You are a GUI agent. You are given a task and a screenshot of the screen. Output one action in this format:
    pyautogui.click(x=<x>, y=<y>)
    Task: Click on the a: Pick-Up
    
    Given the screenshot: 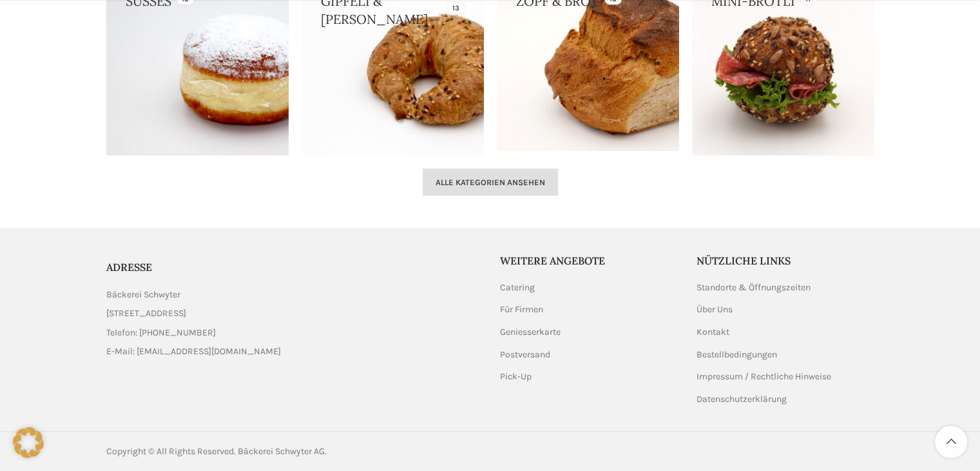 What is the action you would take?
    pyautogui.click(x=516, y=377)
    